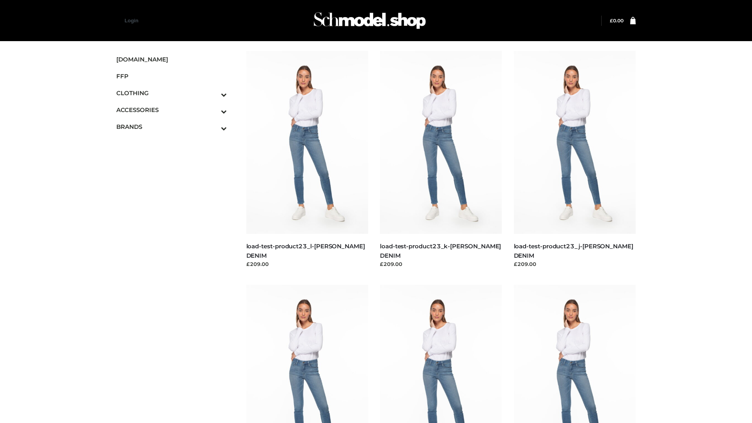  I want to click on span: ACCESSORIES, so click(172, 110).